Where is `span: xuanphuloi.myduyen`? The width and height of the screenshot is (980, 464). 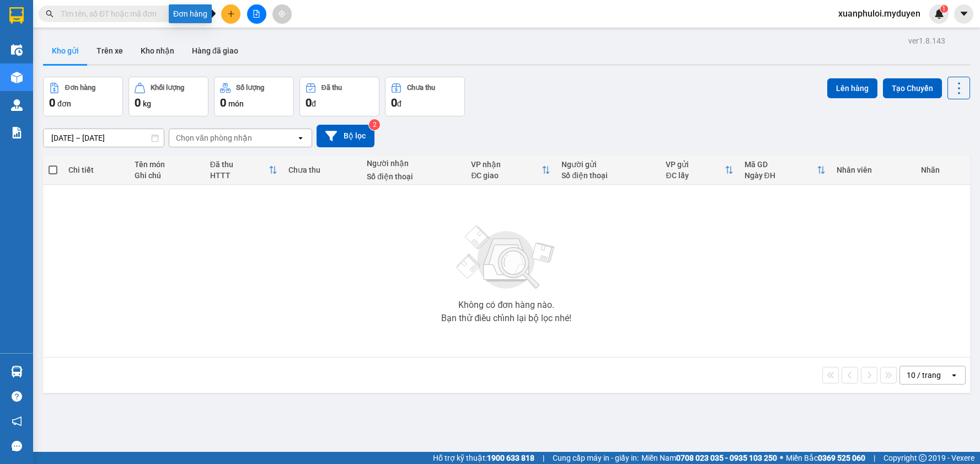
span: xuanphuloi.myduyen is located at coordinates (879, 13).